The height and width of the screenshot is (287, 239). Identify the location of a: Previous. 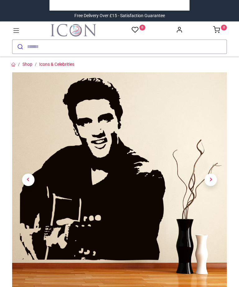
(28, 180).